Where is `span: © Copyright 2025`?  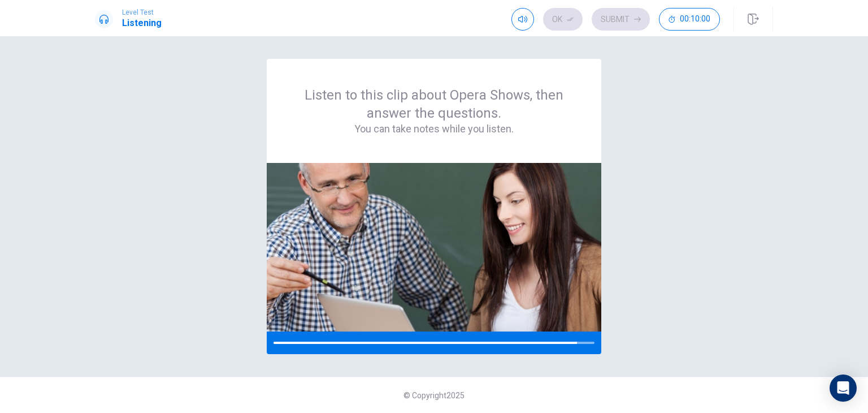 span: © Copyright 2025 is located at coordinates (434, 395).